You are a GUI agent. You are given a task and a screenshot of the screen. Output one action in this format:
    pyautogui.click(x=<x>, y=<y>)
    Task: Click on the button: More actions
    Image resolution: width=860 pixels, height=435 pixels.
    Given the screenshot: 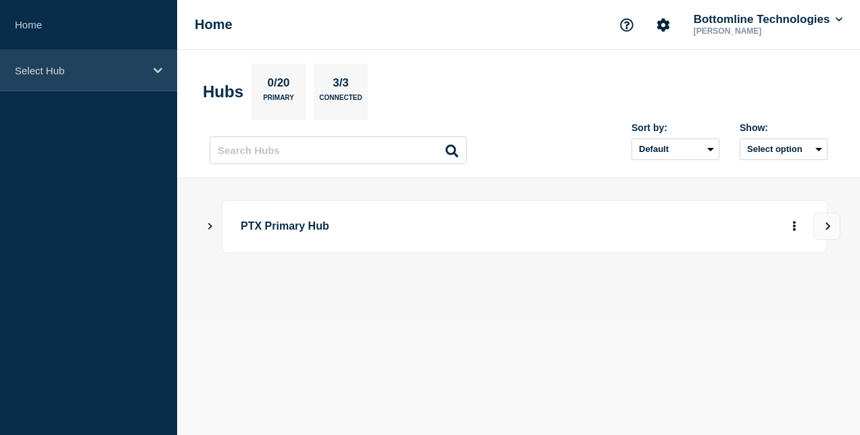 What is the action you would take?
    pyautogui.click(x=794, y=227)
    